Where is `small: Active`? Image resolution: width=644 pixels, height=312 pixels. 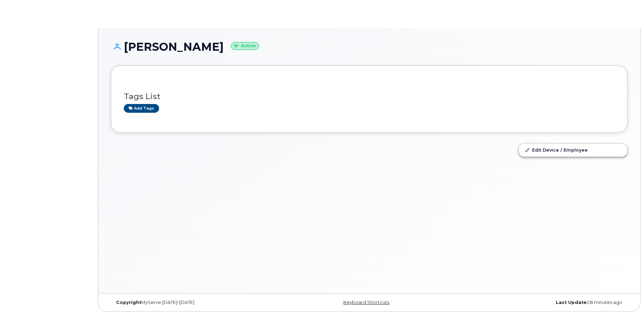
small: Active is located at coordinates (245, 46).